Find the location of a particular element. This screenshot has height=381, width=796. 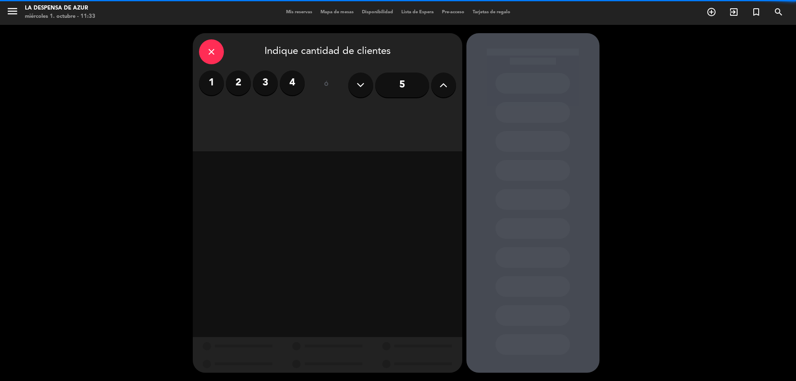

button: menu is located at coordinates (12, 12).